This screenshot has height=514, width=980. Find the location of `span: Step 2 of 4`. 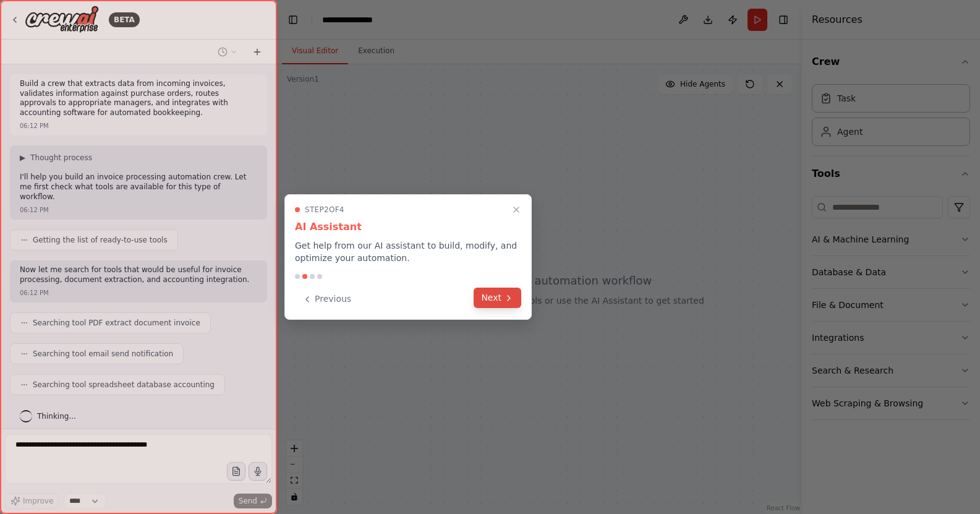

span: Step 2 of 4 is located at coordinates (324, 209).